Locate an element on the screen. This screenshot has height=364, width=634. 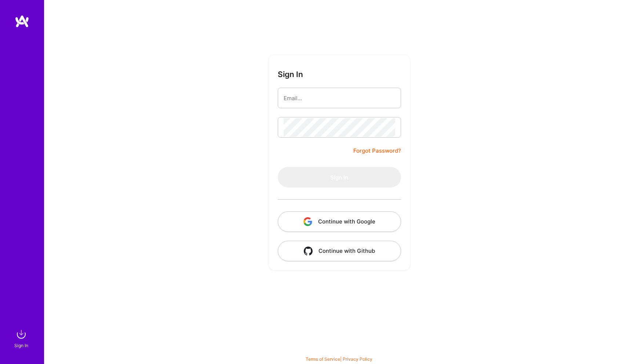
div: Sign In is located at coordinates (21, 345).